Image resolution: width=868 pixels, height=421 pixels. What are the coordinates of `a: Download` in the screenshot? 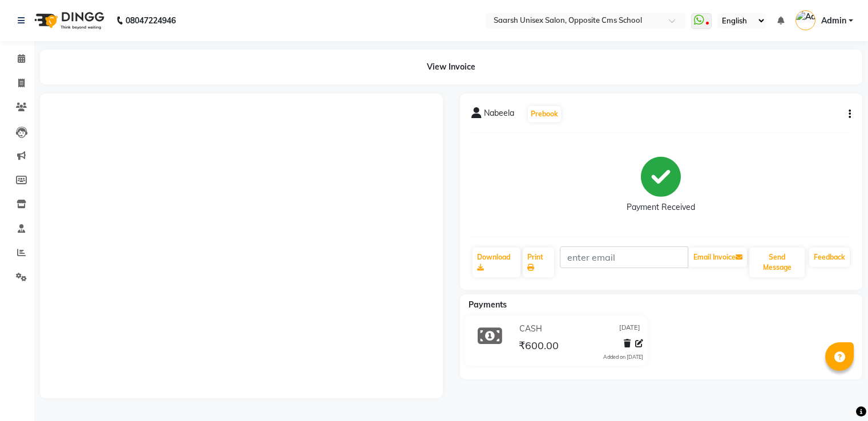 It's located at (496, 262).